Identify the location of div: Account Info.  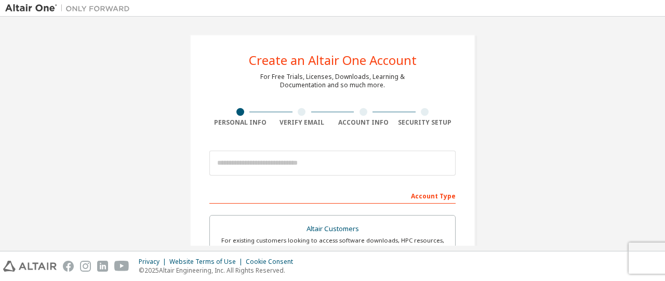
(363, 123).